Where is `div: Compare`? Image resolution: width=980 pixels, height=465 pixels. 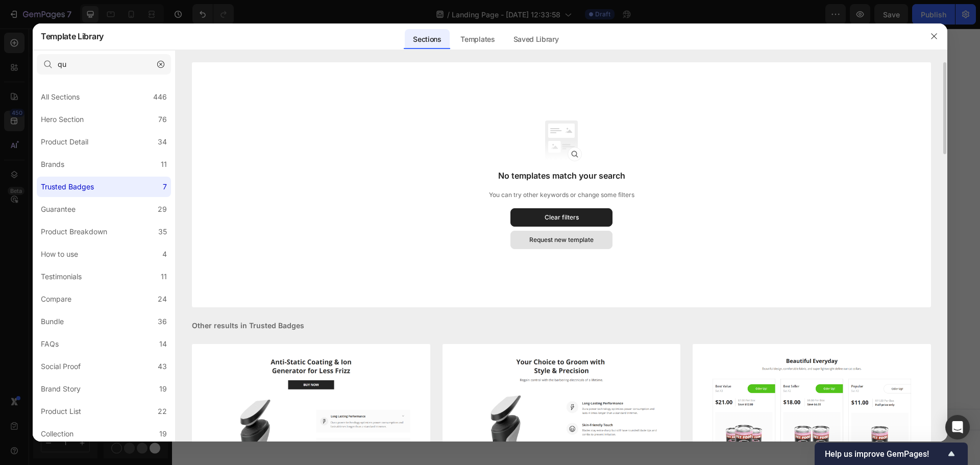 div: Compare is located at coordinates (56, 299).